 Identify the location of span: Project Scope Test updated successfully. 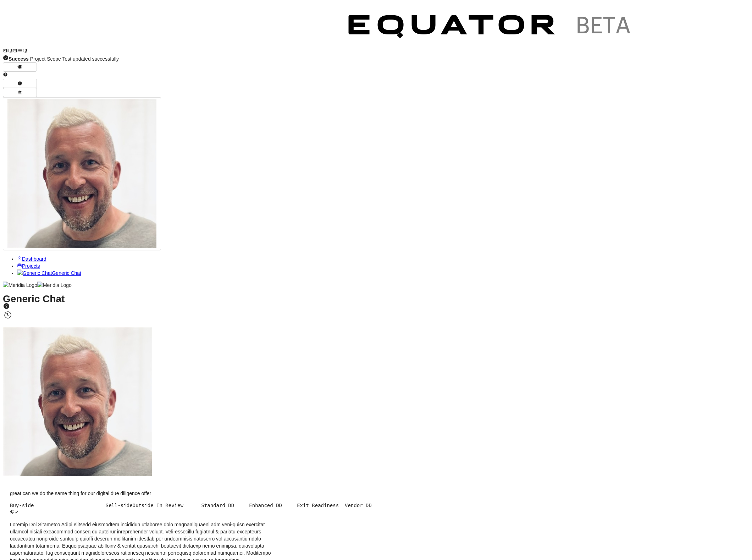
(64, 59).